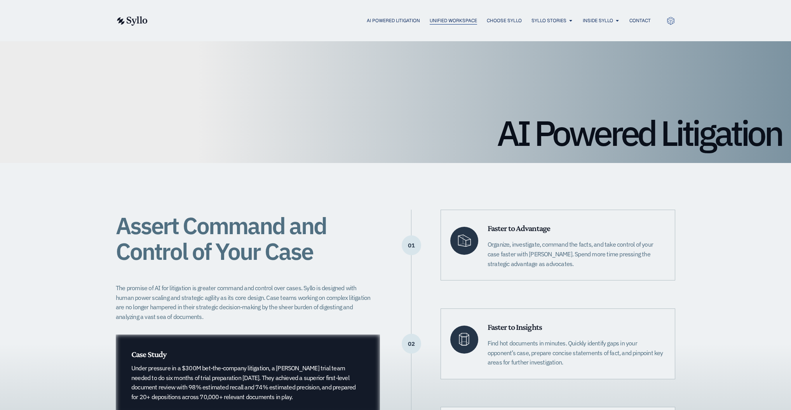 The height and width of the screenshot is (410, 791). Describe the element at coordinates (549, 21) in the screenshot. I see `a: Syllo Stories` at that location.